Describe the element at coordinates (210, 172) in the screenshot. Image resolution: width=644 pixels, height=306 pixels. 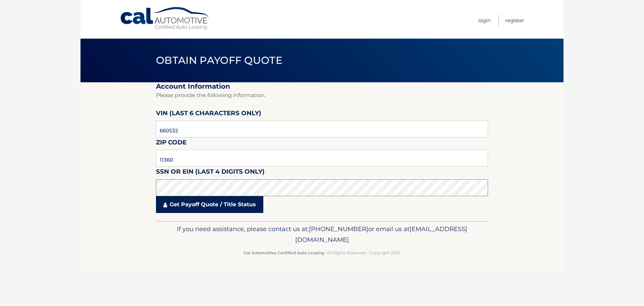
I see `label: SSN or EIN (last 4 digits only)` at that location.